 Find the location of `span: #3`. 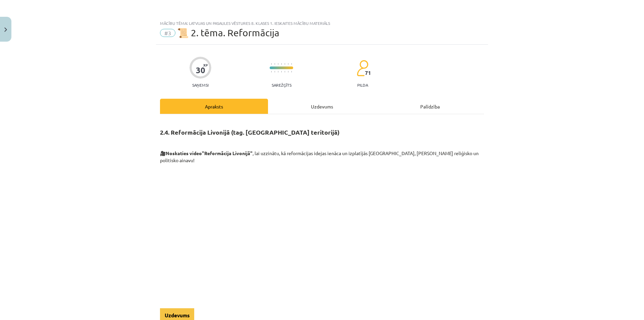

span: #3 is located at coordinates (168, 33).